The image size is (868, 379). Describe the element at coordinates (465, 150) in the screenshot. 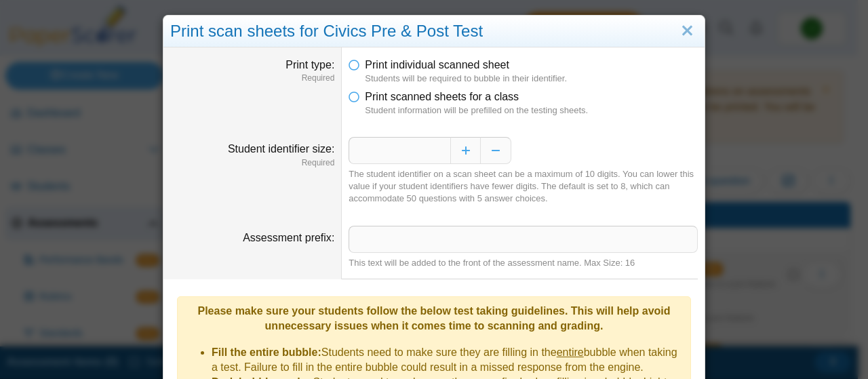

I see `button: Increase` at that location.